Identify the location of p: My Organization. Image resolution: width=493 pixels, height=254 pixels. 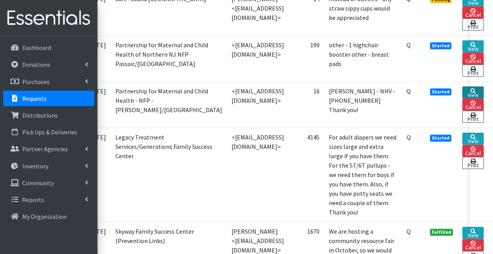
(44, 216).